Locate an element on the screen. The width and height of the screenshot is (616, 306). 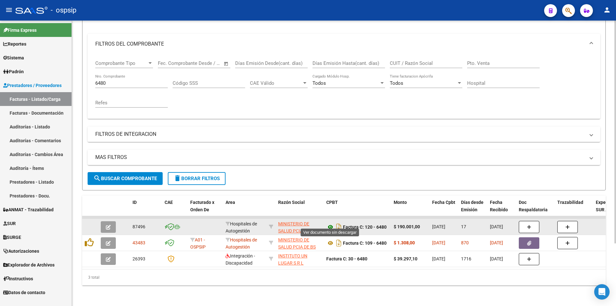
span: 43483 is located at coordinates (139, 243).